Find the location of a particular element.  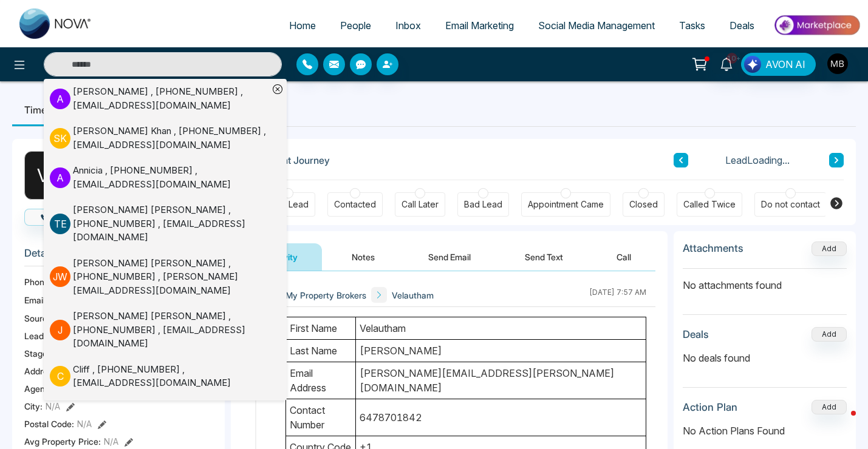

h3: Attachments is located at coordinates (714, 248).